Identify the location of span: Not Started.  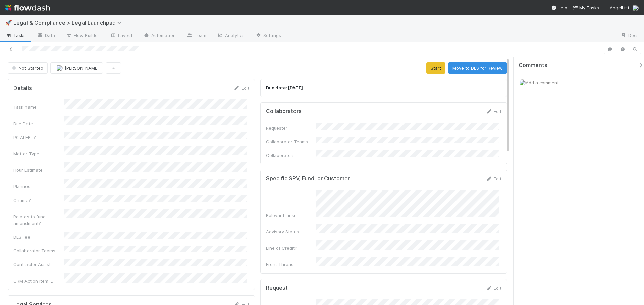
(27, 68).